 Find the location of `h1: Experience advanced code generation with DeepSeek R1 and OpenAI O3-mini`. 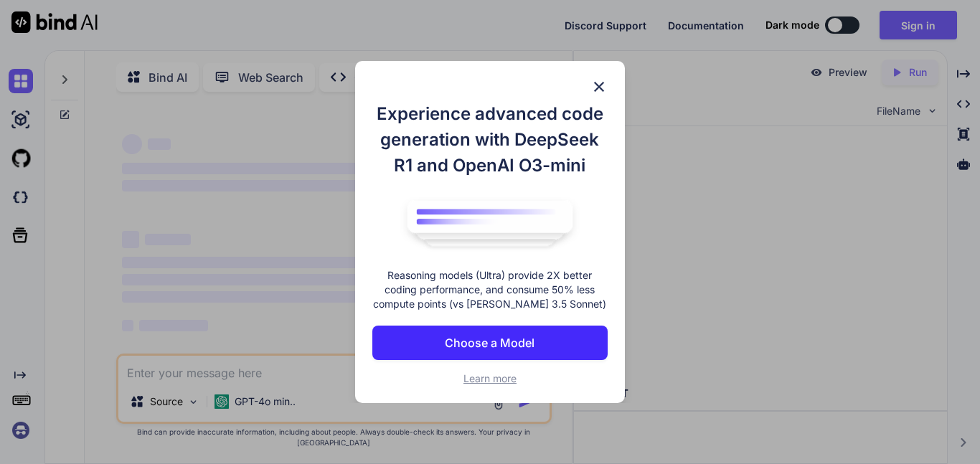

h1: Experience advanced code generation with DeepSeek R1 and OpenAI O3-mini is located at coordinates (490, 140).